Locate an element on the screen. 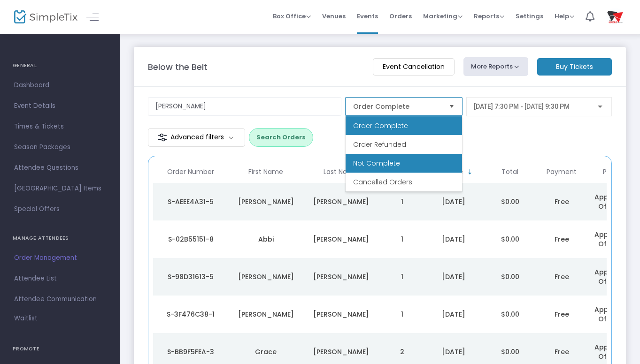 The height and width of the screenshot is (364, 640). div: Brooks is located at coordinates (341, 352).